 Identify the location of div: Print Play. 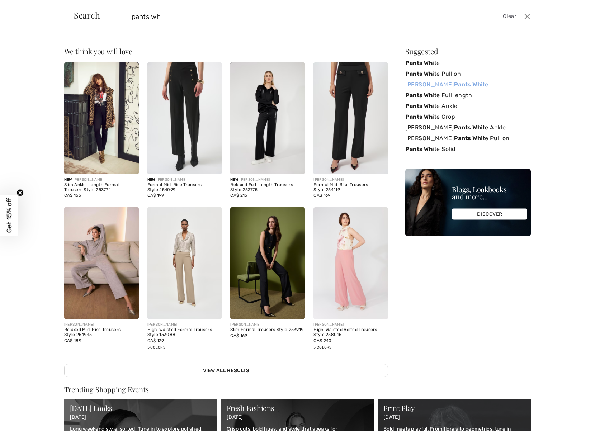
(454, 408).